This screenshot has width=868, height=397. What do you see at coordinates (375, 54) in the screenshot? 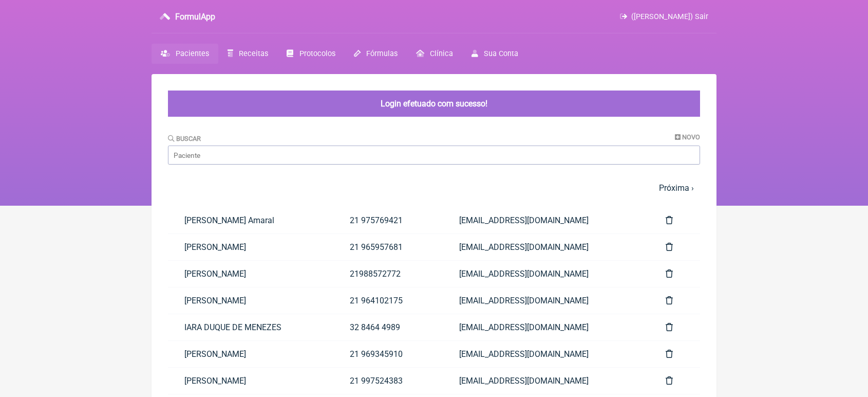
I see `a: Fórmulas` at bounding box center [375, 54].